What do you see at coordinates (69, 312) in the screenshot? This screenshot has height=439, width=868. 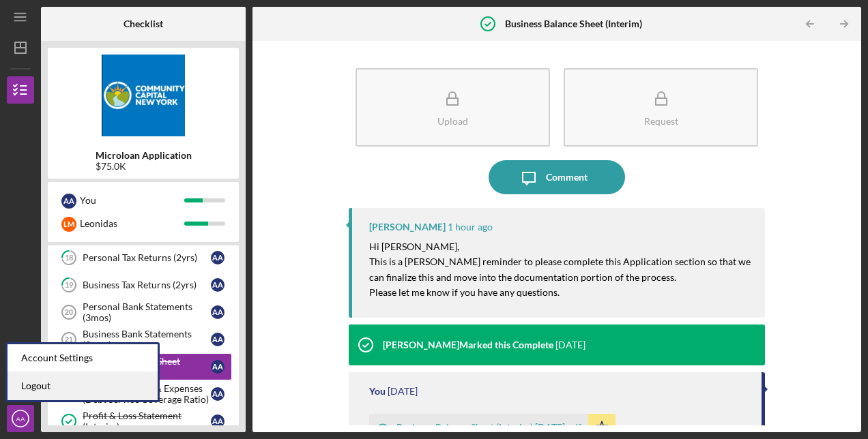 I see `tspan: 20` at bounding box center [69, 312].